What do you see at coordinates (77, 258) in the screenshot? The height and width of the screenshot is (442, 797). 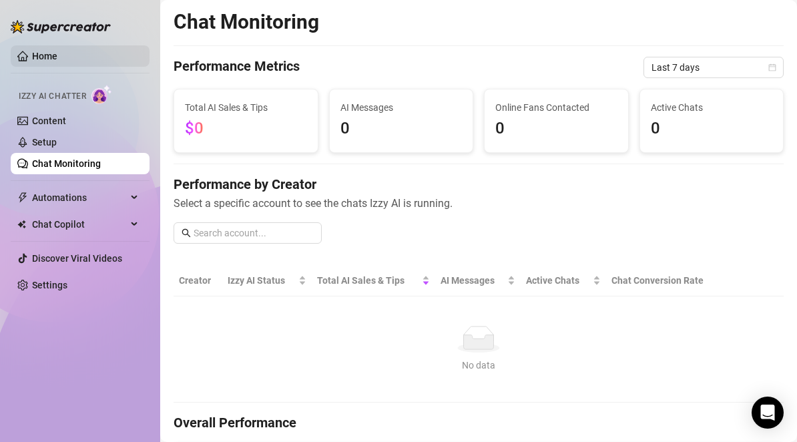 I see `a: Discover Viral Videos` at bounding box center [77, 258].